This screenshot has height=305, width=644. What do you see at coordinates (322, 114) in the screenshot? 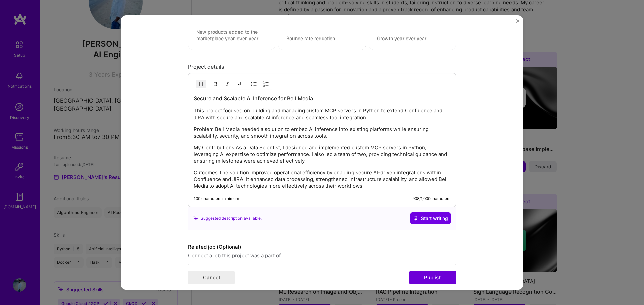
I see `p: This project focused on building and managing custom MCP servers in Python to extend Confluence a...` at bounding box center [322, 114].